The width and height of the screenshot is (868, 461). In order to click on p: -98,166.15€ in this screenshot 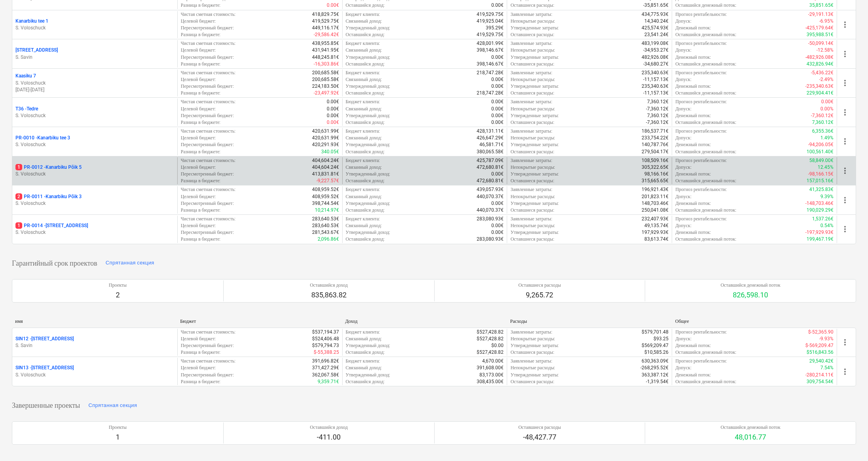, I will do `click(821, 174)`.